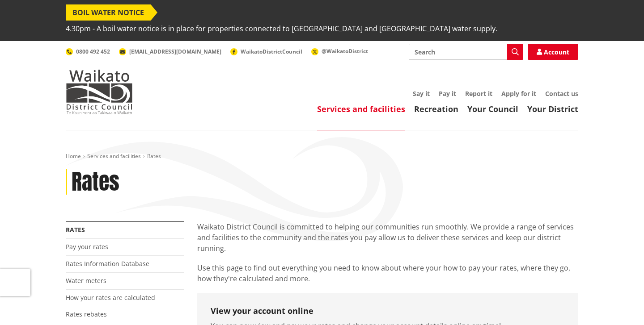 The width and height of the screenshot is (644, 325). I want to click on a: Pay it, so click(448, 94).